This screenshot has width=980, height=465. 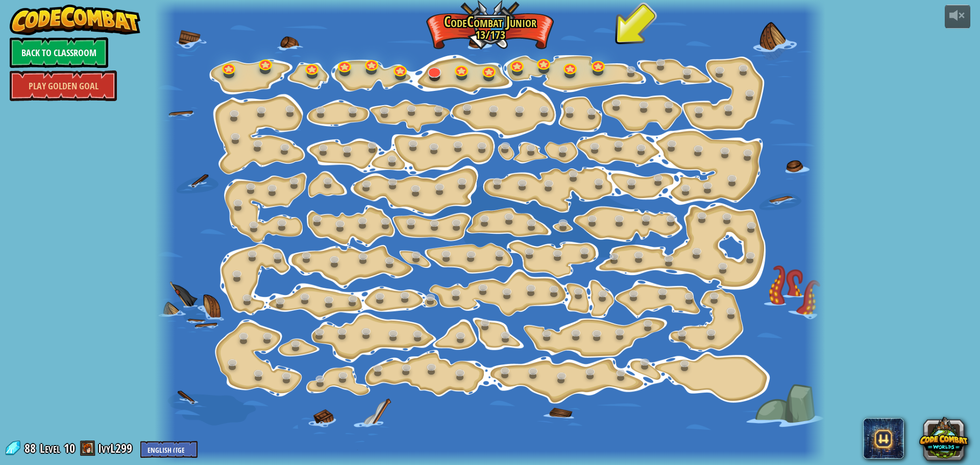 What do you see at coordinates (59, 53) in the screenshot?
I see `a: Back to Classroom` at bounding box center [59, 53].